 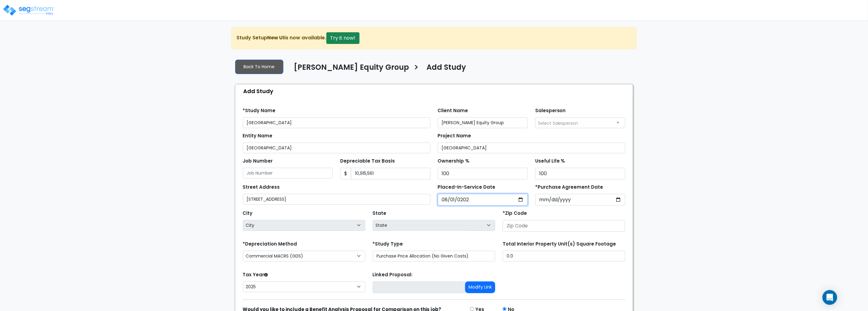 I want to click on input: Purchase Date, so click(x=580, y=200).